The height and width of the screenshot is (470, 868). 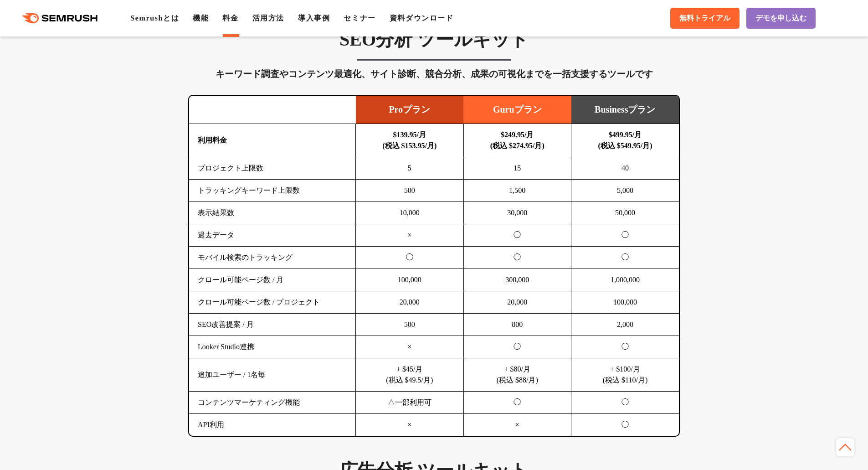 What do you see at coordinates (273, 425) in the screenshot?
I see `td: API利用` at bounding box center [273, 425].